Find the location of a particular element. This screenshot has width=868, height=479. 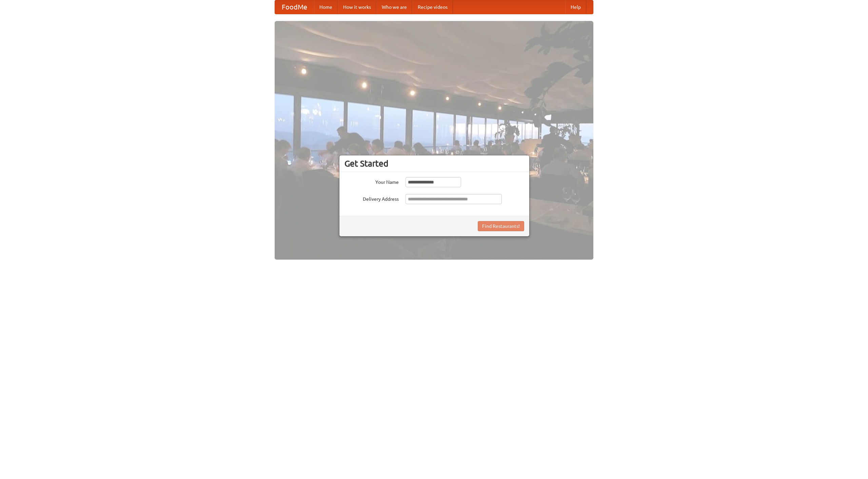

a: FoodMe is located at coordinates (294, 7).